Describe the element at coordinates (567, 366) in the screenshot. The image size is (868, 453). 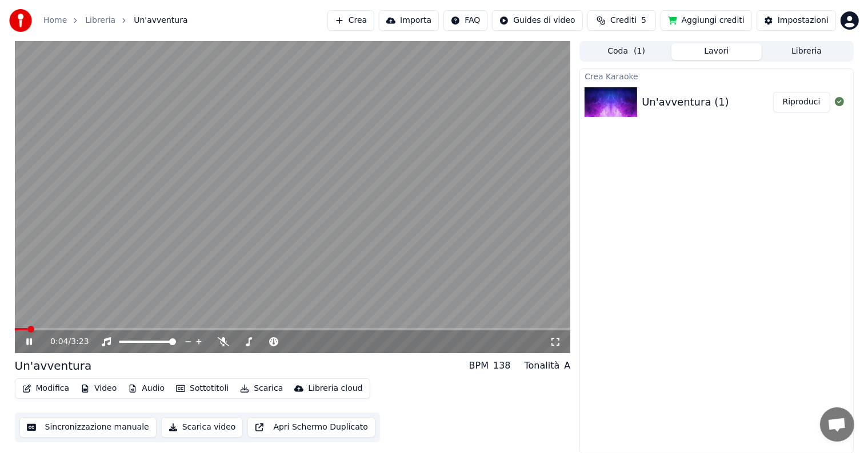
I see `div: A` at that location.